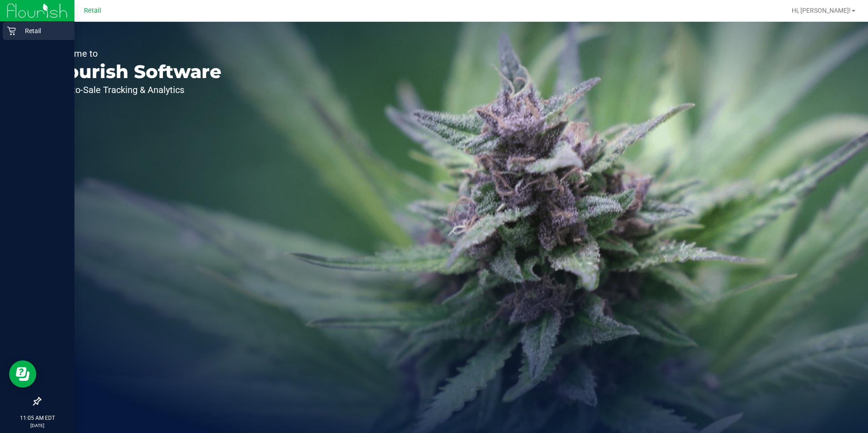  I want to click on p: Seed-to-Sale Tracking & Analytics, so click(135, 90).